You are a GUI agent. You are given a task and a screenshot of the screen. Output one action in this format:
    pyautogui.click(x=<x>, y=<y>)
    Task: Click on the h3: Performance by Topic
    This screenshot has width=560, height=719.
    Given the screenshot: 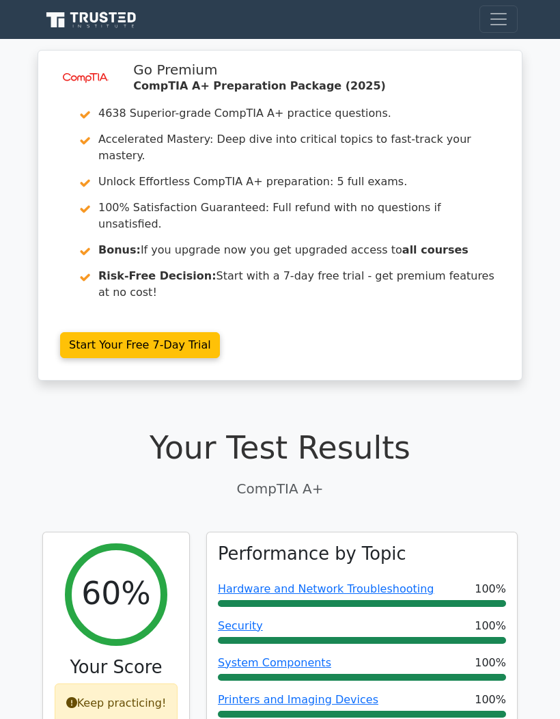 What is the action you would take?
    pyautogui.click(x=312, y=554)
    